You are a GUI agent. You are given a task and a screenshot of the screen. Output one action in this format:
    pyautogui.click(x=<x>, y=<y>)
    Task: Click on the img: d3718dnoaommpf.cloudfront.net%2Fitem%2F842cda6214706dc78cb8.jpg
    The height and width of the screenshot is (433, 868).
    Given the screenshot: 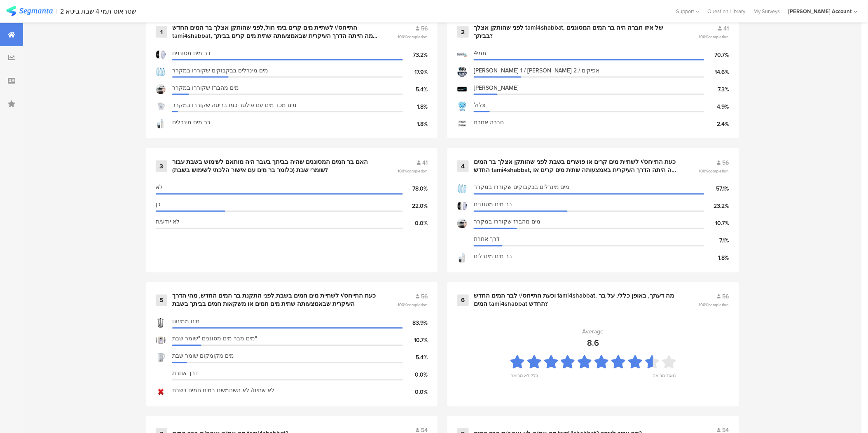 What is the action you would take?
    pyautogui.click(x=462, y=72)
    